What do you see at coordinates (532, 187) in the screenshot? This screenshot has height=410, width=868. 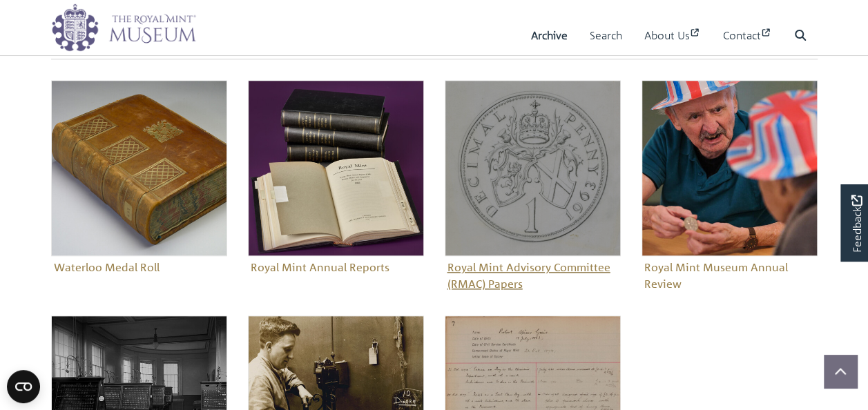 I see `a: Royal Mint Advisory Committee (RMAC) PapersRoyal Mint Advisory Committee (RMAC) Papers` at bounding box center [532, 187].